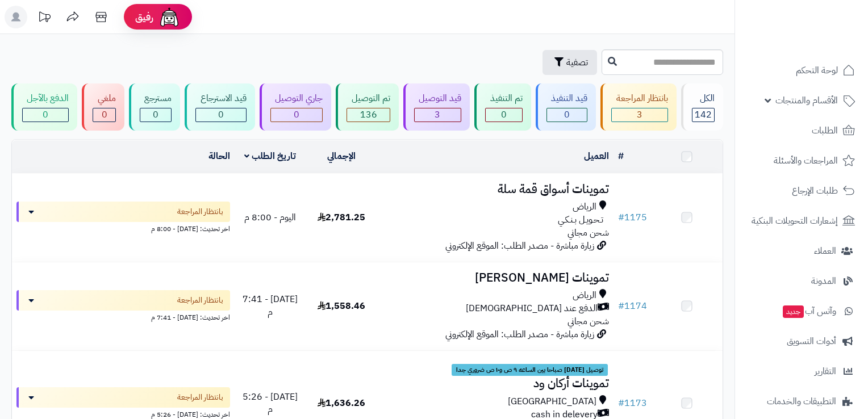 This screenshot has height=419, width=868. I want to click on a: المراجعات والأسئلة, so click(801, 161).